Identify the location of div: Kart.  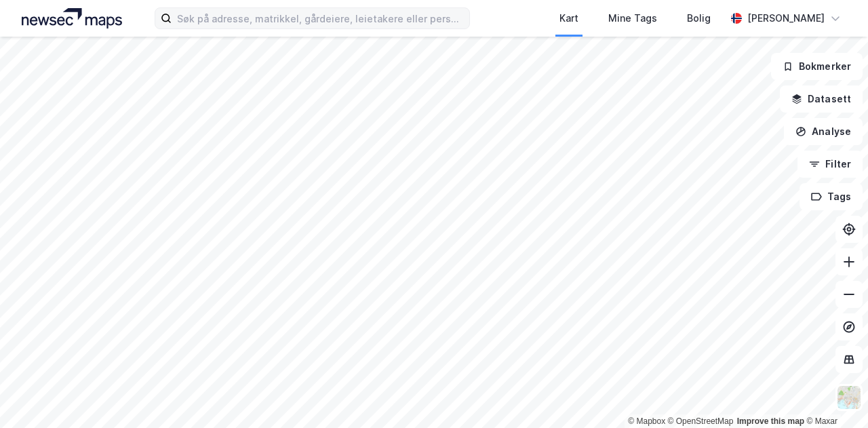
(569, 18).